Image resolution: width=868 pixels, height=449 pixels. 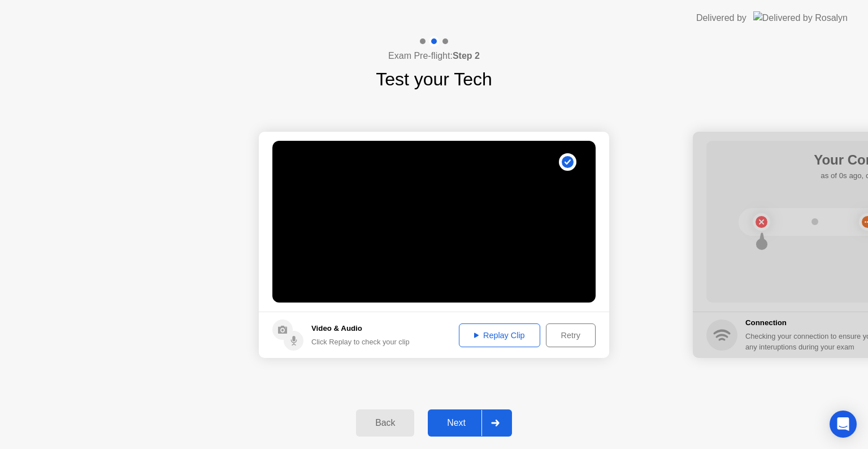 I want to click on b: Step 2, so click(x=466, y=55).